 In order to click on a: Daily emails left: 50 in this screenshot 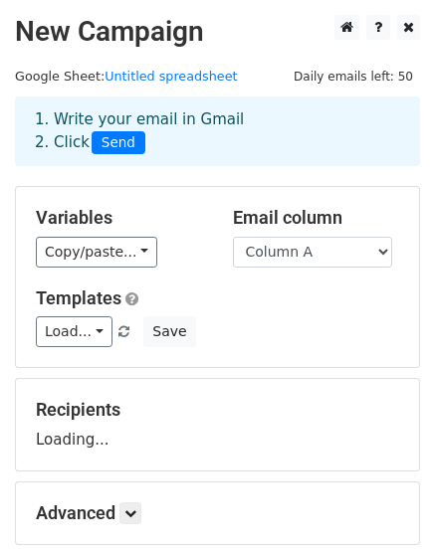, I will do `click(353, 76)`.